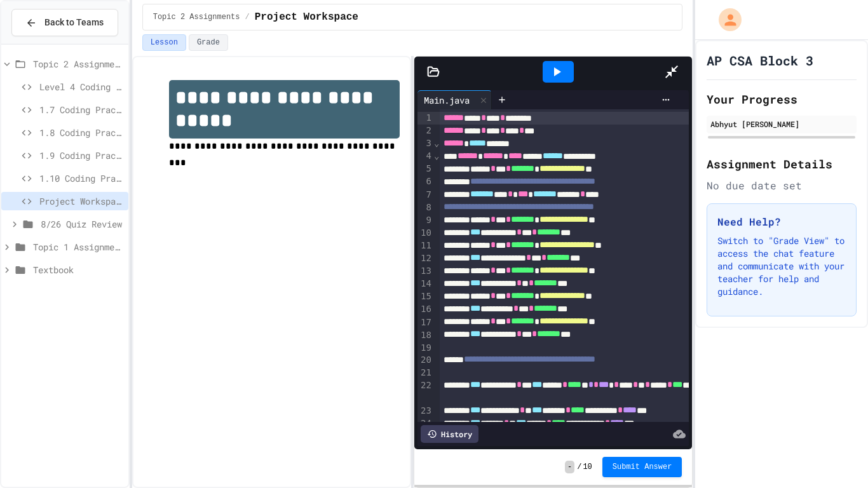  I want to click on div: 7, so click(425, 196).